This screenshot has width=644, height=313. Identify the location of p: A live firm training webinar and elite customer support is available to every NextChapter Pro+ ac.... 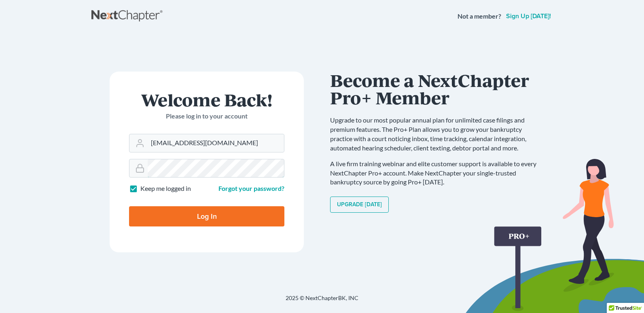
(437, 173).